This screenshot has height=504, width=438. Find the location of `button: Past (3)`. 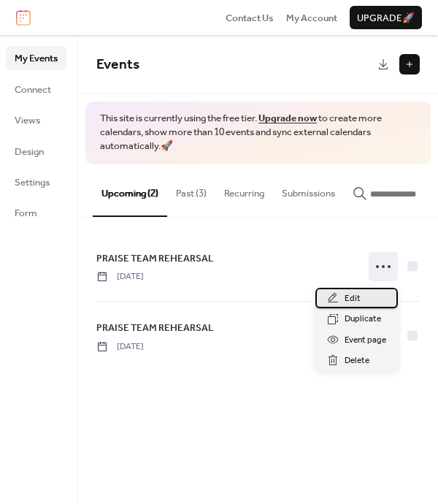

button: Past (3) is located at coordinates (191, 190).